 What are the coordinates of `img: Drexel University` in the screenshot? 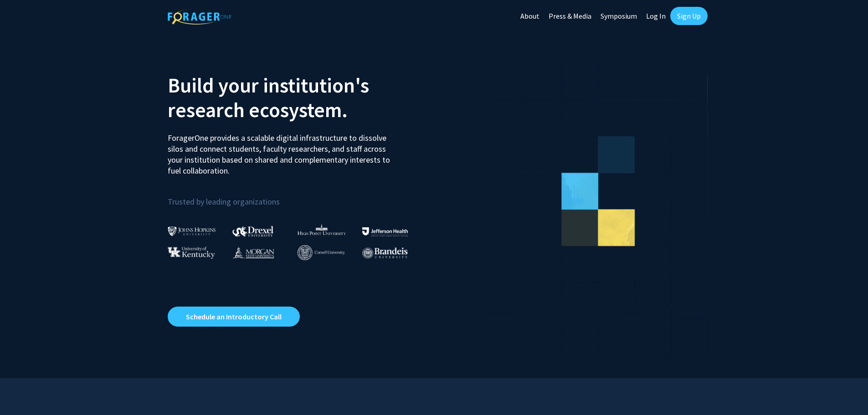 It's located at (253, 231).